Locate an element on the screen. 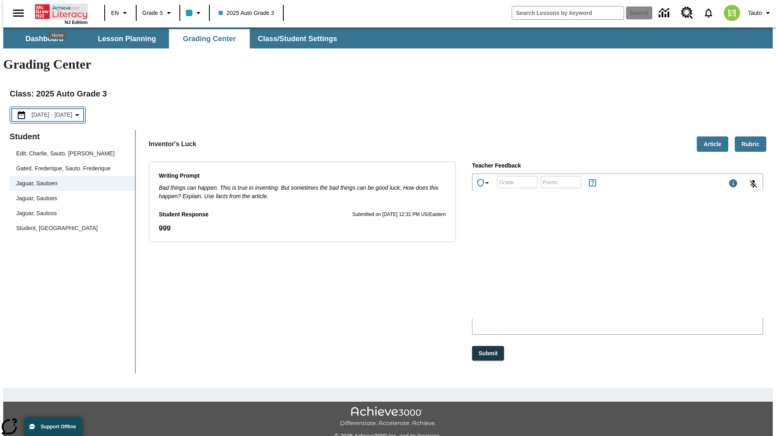 The image size is (776, 436). div: Maximum 1000 characters Press Escape to exit toolbar and use left and right arrow keys to access ... is located at coordinates (733, 184).